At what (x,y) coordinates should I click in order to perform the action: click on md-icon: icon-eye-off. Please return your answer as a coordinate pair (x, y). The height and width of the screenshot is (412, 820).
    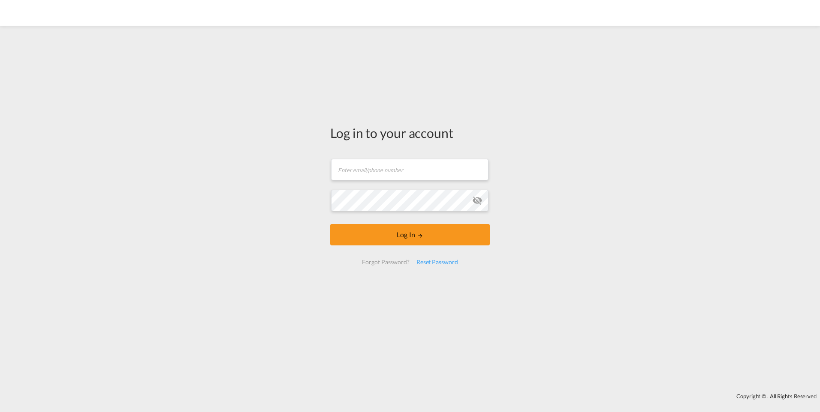
    Looking at the image, I should click on (477, 201).